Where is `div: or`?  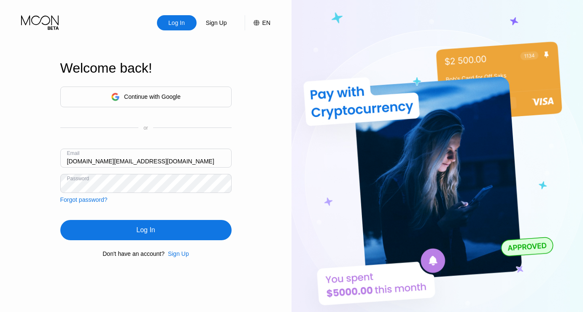 div: or is located at coordinates (146, 128).